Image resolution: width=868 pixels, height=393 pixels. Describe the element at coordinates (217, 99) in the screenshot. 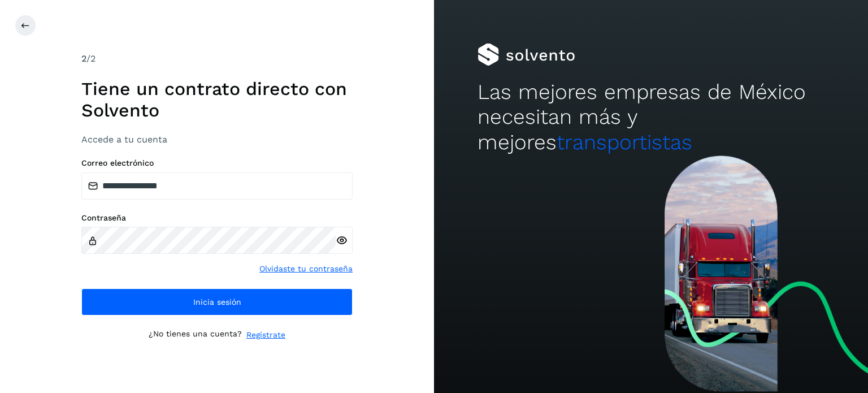

I see `h1: Tiene un contrato directo con Solvento` at that location.